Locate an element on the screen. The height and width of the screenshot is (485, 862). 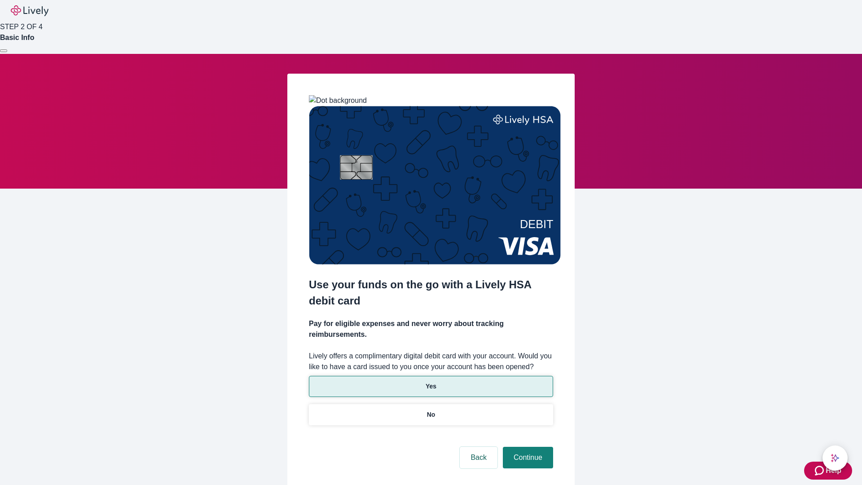
img: Lively is located at coordinates (30, 11).